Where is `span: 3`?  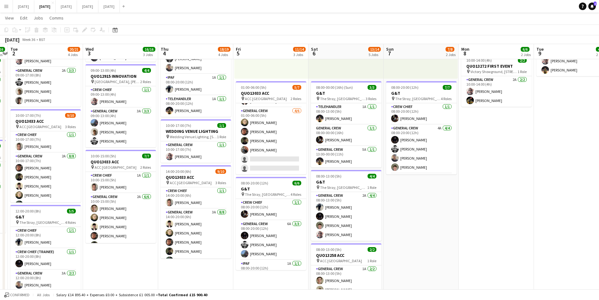
span: 3 is located at coordinates (89, 53).